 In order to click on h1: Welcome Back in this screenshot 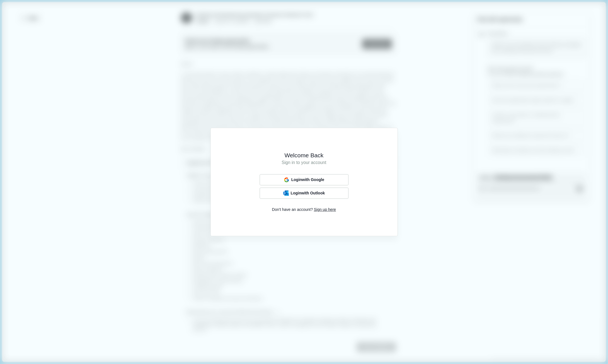, I will do `click(304, 155)`.